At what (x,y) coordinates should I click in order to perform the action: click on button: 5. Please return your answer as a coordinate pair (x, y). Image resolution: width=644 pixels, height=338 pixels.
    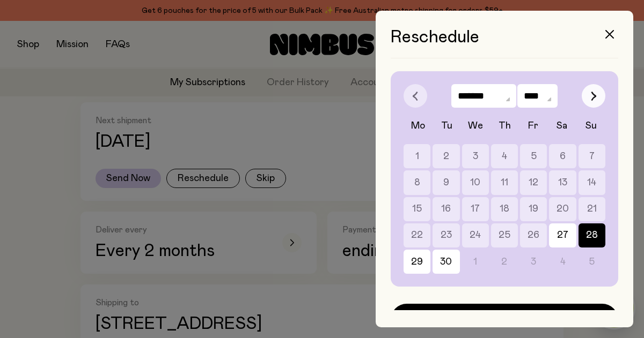
    Looking at the image, I should click on (533, 156).